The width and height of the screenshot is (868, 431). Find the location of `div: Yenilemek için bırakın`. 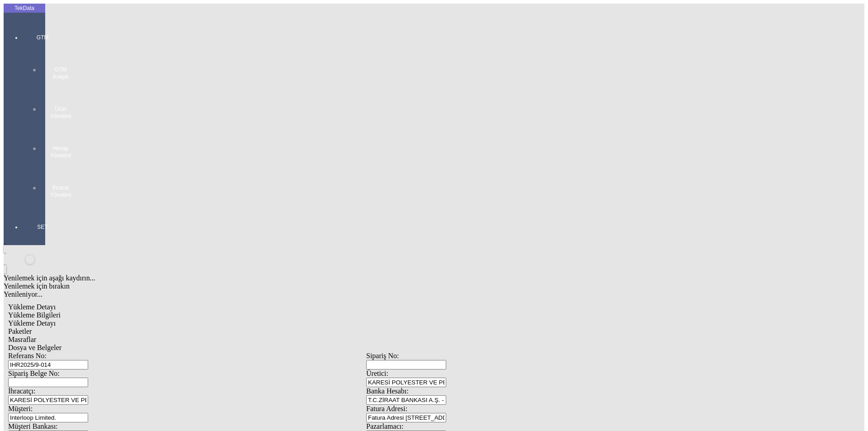

div: Yenilemek için bırakın is located at coordinates (367, 287).